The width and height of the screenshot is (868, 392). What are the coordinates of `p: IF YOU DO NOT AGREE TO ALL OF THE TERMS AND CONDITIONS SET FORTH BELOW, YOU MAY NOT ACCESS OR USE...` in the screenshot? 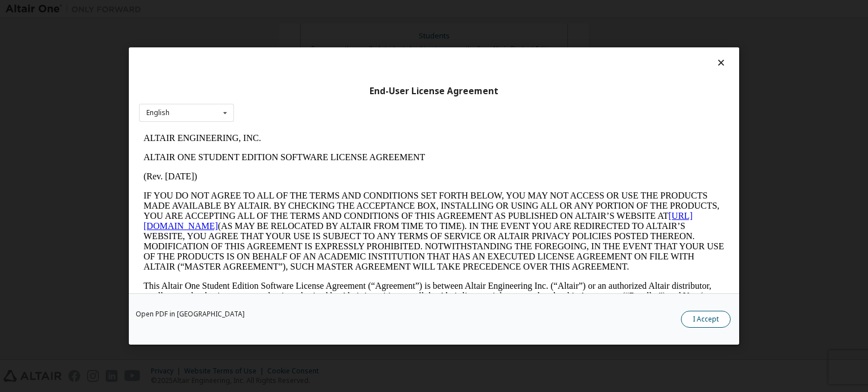 It's located at (296, 103).